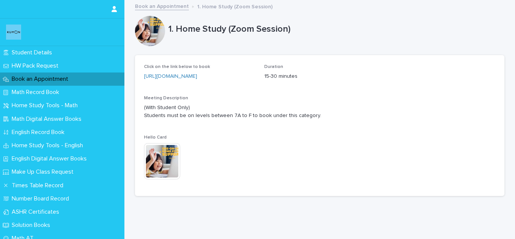 The width and height of the screenshot is (515, 239). What do you see at coordinates (14, 32) in the screenshot?
I see `img: o6XkwfS7S2qhyeB9lxyF` at bounding box center [14, 32].